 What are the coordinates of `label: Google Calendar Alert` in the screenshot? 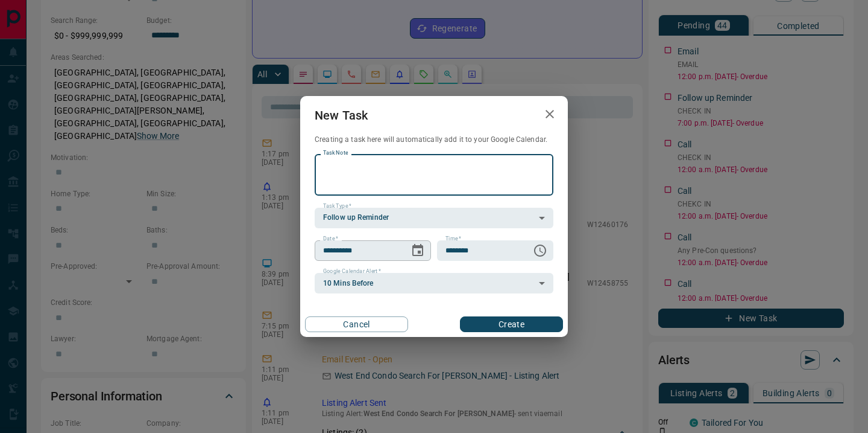 It's located at (352, 271).